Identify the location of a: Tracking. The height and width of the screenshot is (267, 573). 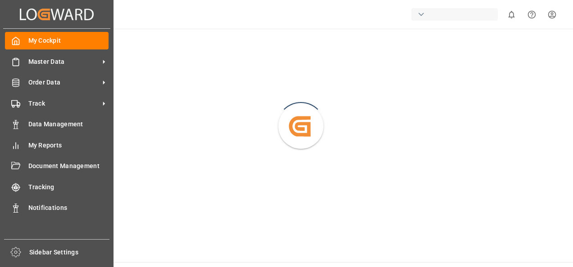
(57, 187).